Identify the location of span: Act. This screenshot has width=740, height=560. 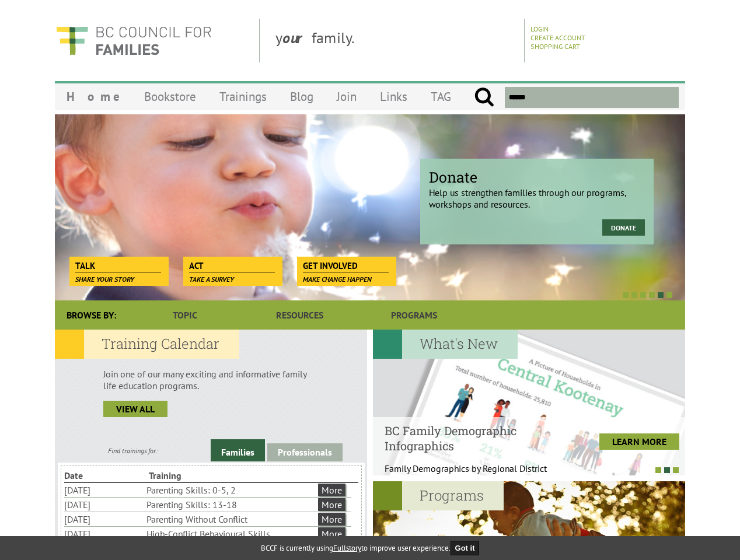
(232, 266).